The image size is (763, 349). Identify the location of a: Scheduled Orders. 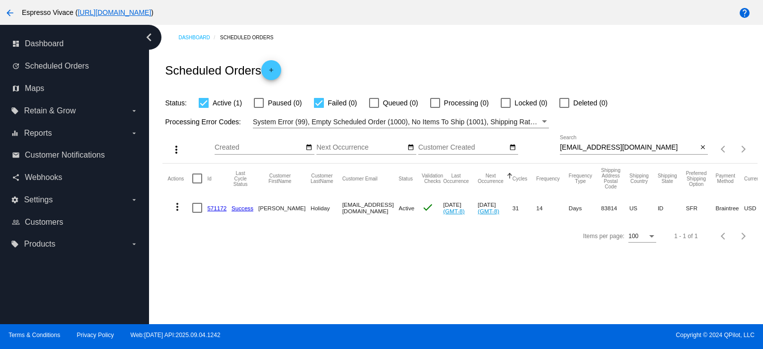
(251, 37).